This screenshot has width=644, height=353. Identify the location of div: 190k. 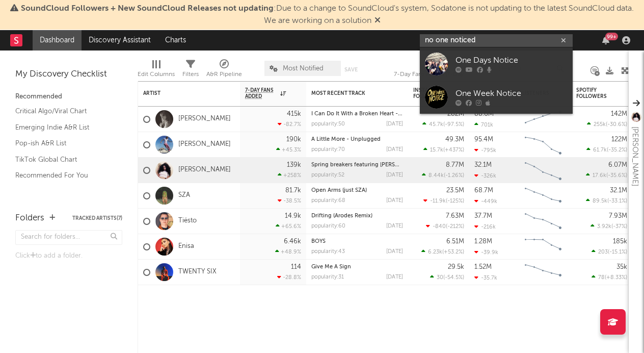
(293, 139).